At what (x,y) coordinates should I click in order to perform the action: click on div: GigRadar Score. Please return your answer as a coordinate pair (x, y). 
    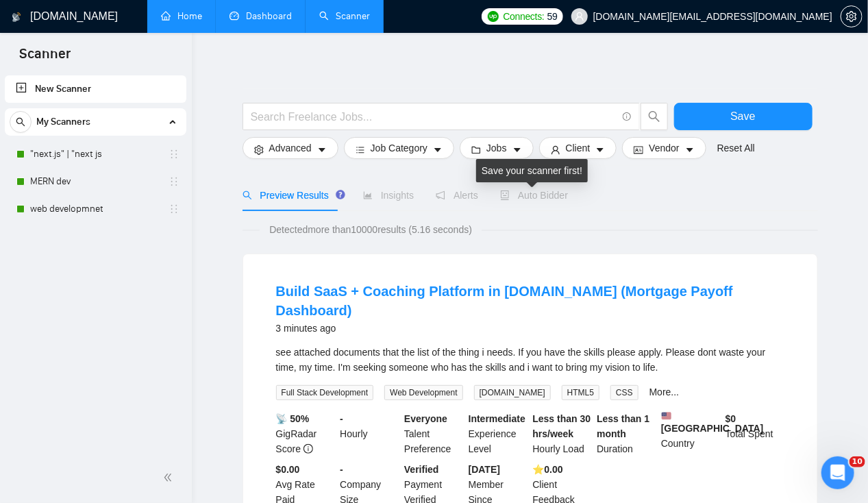
    Looking at the image, I should click on (306, 434).